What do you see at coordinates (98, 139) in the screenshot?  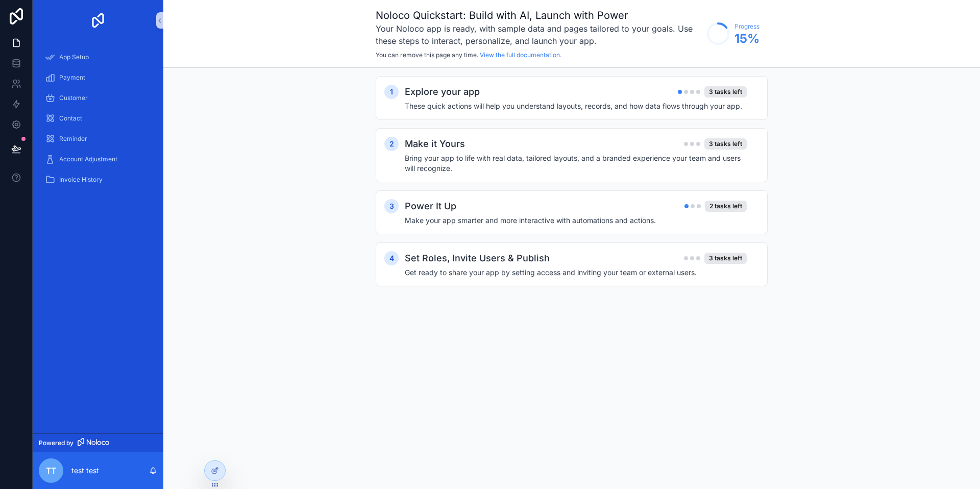 I see `a: Reminder` at bounding box center [98, 139].